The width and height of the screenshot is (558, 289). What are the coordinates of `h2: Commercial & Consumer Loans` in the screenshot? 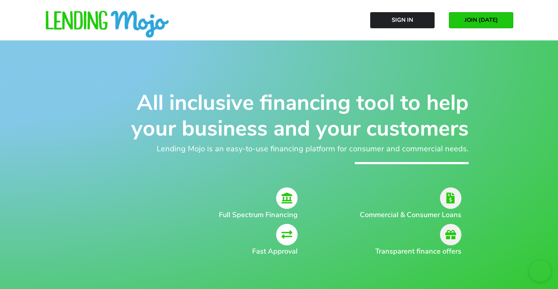 It's located at (405, 215).